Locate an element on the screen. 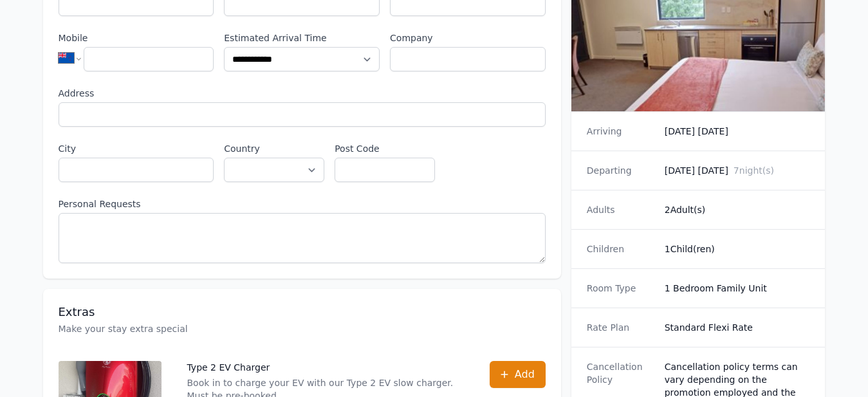 The width and height of the screenshot is (868, 397). dt: Children is located at coordinates (621, 249).